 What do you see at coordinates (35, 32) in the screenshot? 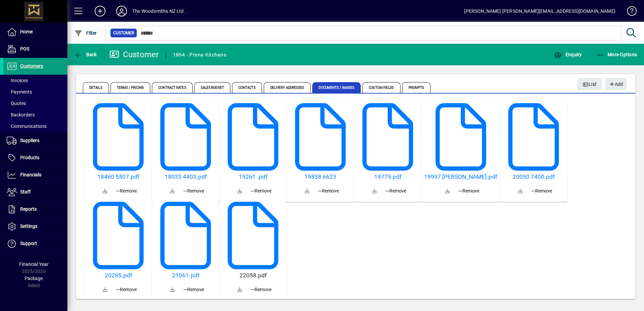
I see `a: Home` at bounding box center [35, 32].